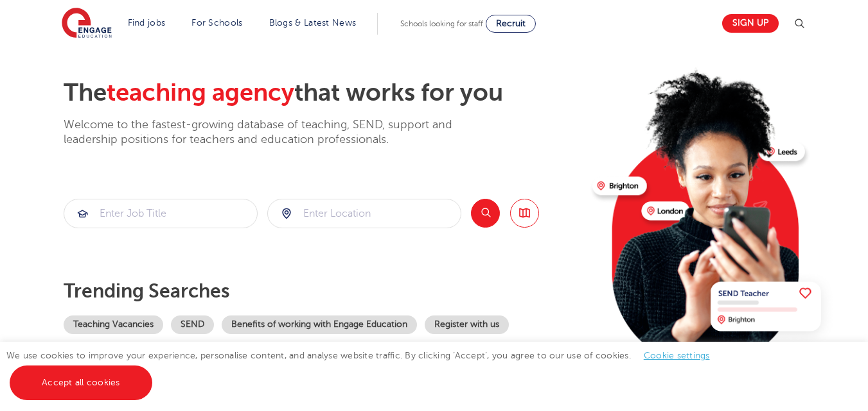  What do you see at coordinates (364, 369) in the screenshot?
I see `span: We use cookies to improve your experience, personalise content, and analyse website traffic. By c...` at bounding box center [364, 369].